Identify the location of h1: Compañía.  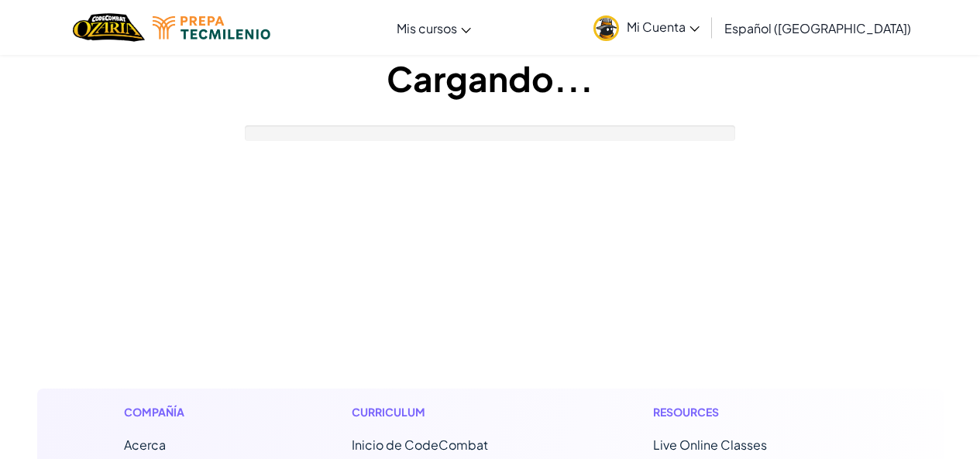
(188, 412).